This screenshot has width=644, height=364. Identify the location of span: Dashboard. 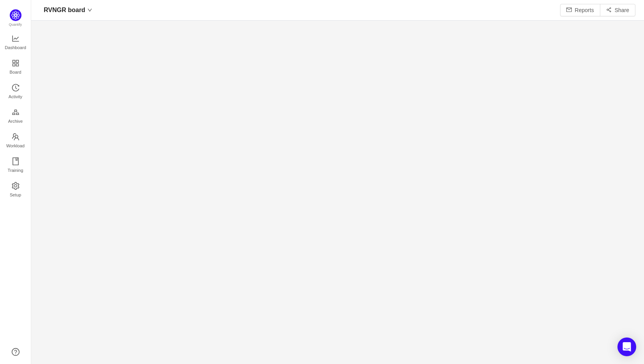
(15, 47).